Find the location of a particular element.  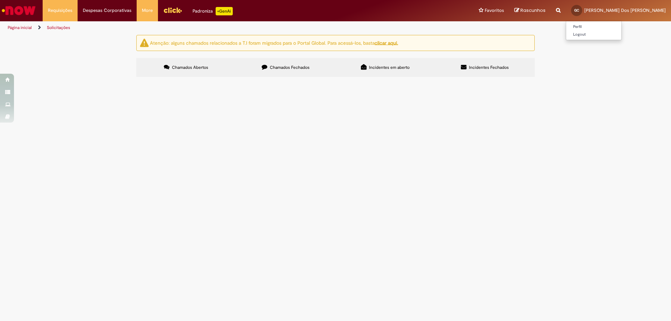

span: Despesas Corporativas is located at coordinates (107, 10).